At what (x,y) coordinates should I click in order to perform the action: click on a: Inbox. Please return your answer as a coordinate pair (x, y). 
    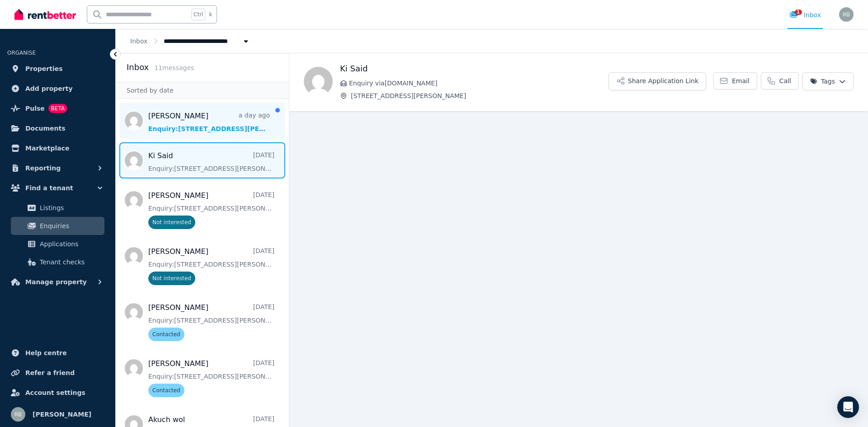
    Looking at the image, I should click on (138, 41).